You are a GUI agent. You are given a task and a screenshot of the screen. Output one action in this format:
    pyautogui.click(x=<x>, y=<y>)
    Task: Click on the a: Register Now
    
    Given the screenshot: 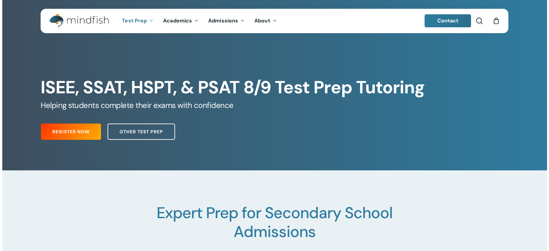 What is the action you would take?
    pyautogui.click(x=71, y=132)
    